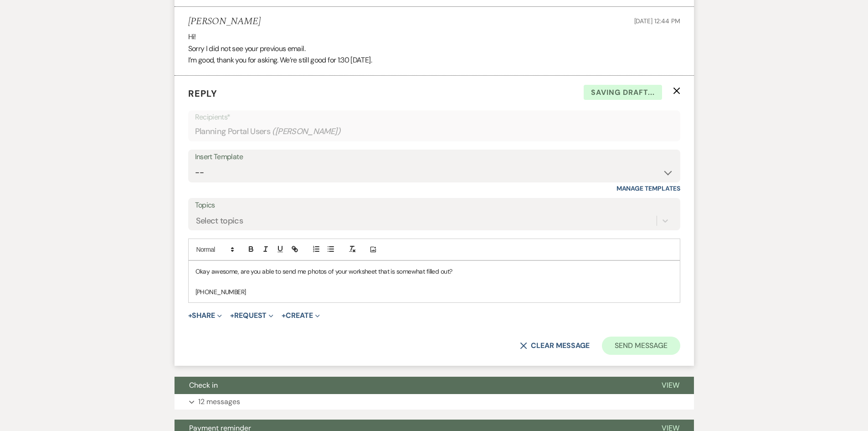 The width and height of the screenshot is (868, 431). Describe the element at coordinates (219, 402) in the screenshot. I see `p: 12 messages` at that location.